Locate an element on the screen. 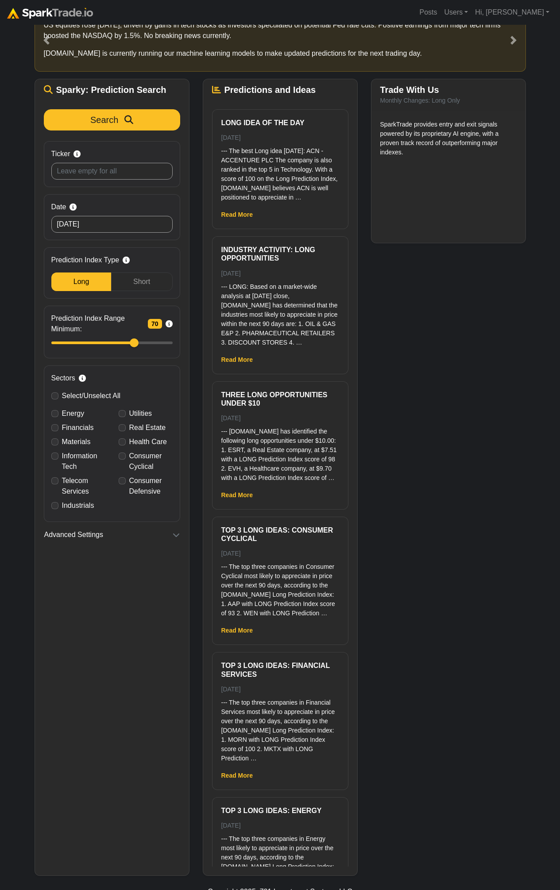  h6: Top 3 Long ideas: Consumer Cyclical is located at coordinates (280, 534).